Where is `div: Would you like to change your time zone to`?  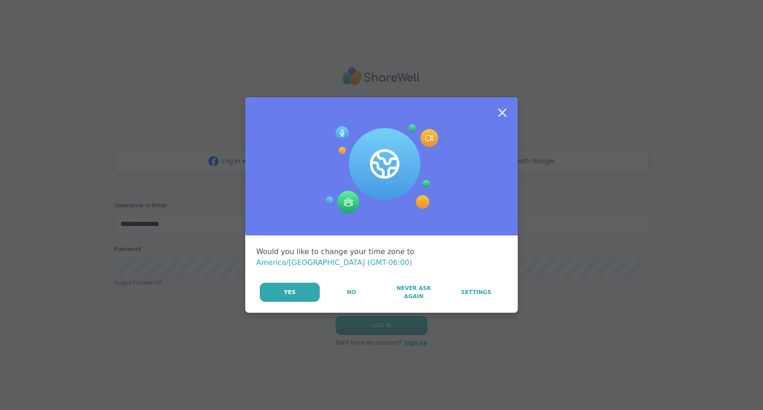
div: Would you like to change your time zone to is located at coordinates (382, 257).